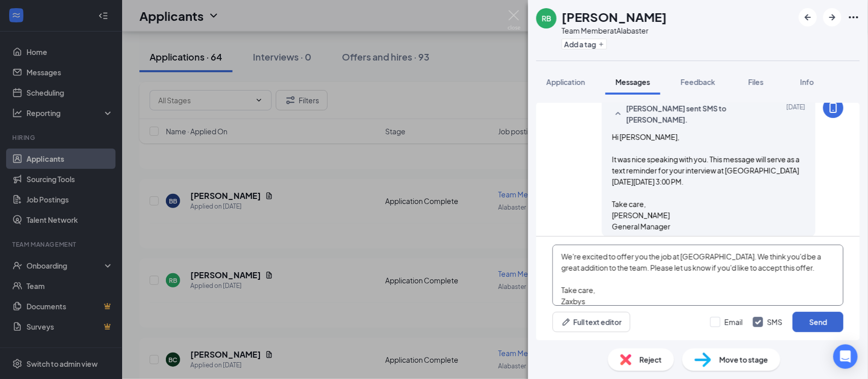 This screenshot has height=379, width=868. I want to click on div: RB, so click(546, 18).